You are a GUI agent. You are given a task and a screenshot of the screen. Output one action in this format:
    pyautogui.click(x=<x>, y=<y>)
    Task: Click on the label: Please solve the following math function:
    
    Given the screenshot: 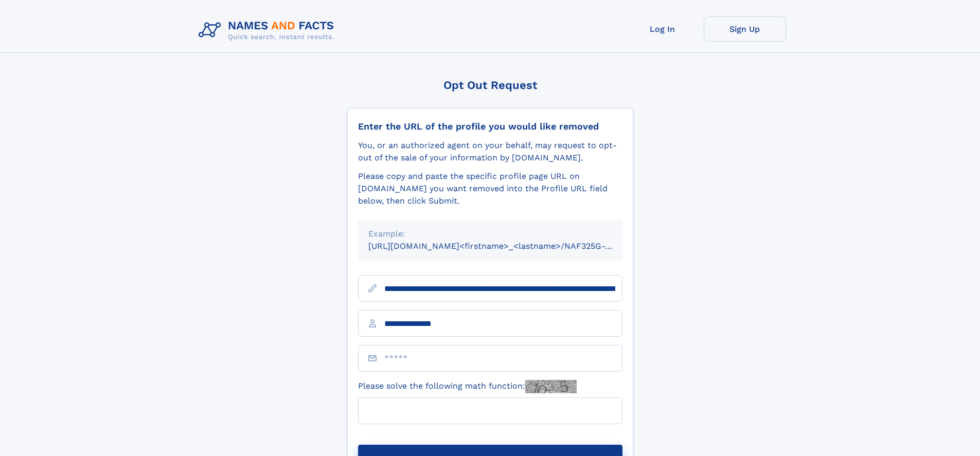 What is the action you would take?
    pyautogui.click(x=467, y=387)
    